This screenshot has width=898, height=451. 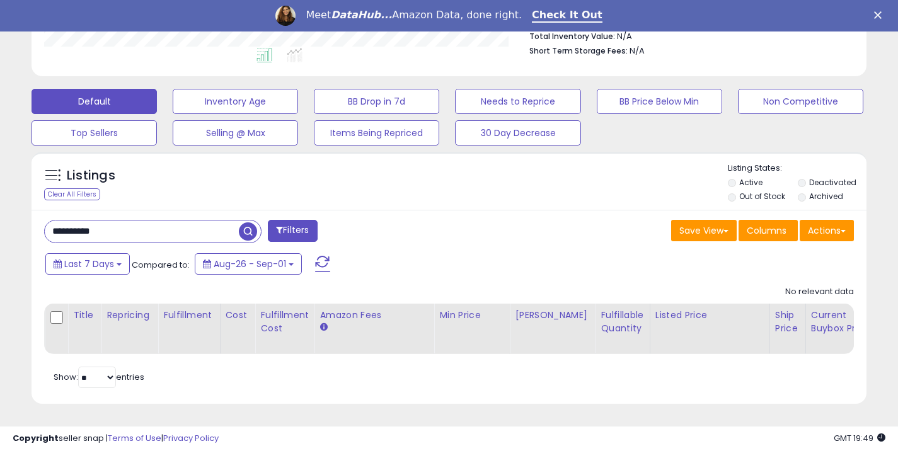 I want to click on small: Amazon Fees., so click(x=323, y=328).